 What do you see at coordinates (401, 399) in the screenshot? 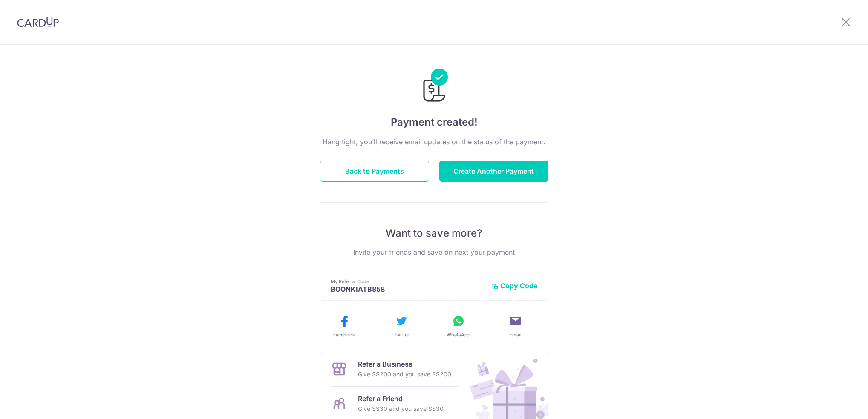
I see `p: Refer a Friend` at bounding box center [401, 399].